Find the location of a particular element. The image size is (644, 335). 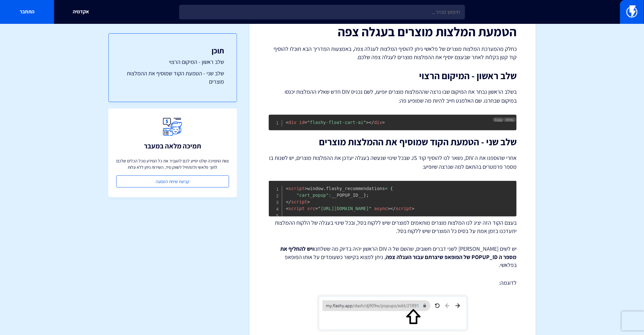

span: Copy is located at coordinates (498, 120).